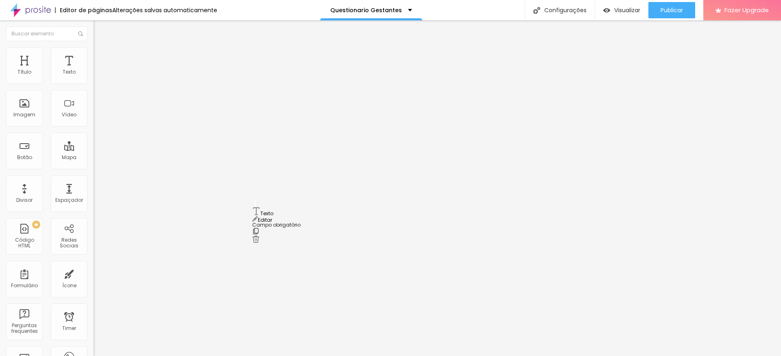 Image resolution: width=781 pixels, height=356 pixels. What do you see at coordinates (83, 10) in the screenshot?
I see `div: Editor de páginas` at bounding box center [83, 10].